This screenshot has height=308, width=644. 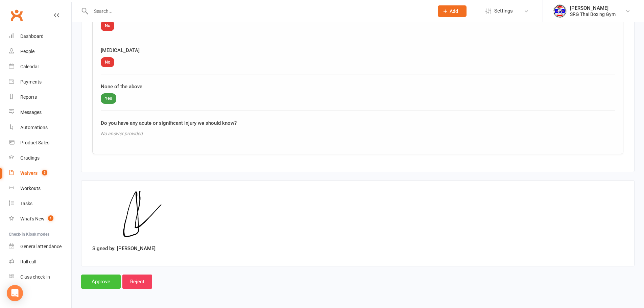 What do you see at coordinates (40, 246) in the screenshot?
I see `a: General attendance kiosk mode` at bounding box center [40, 246].